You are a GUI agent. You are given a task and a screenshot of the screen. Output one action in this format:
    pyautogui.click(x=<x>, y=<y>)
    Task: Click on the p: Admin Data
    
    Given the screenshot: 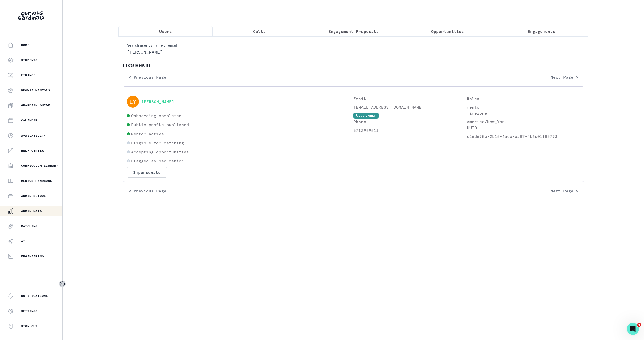 What is the action you would take?
    pyautogui.click(x=31, y=211)
    